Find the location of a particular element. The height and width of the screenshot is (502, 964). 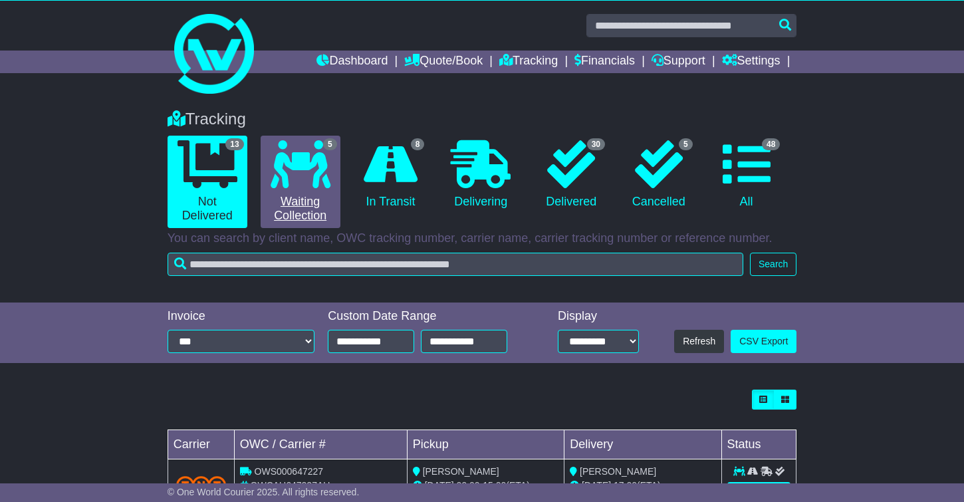

span: 48 is located at coordinates (771, 144).